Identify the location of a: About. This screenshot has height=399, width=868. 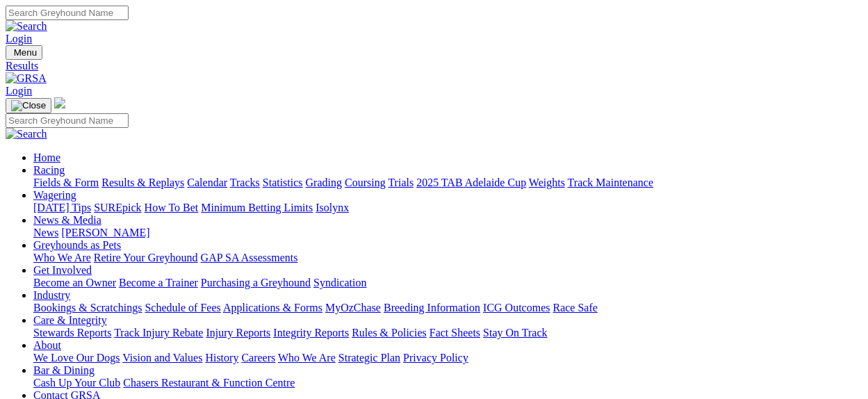
(47, 344).